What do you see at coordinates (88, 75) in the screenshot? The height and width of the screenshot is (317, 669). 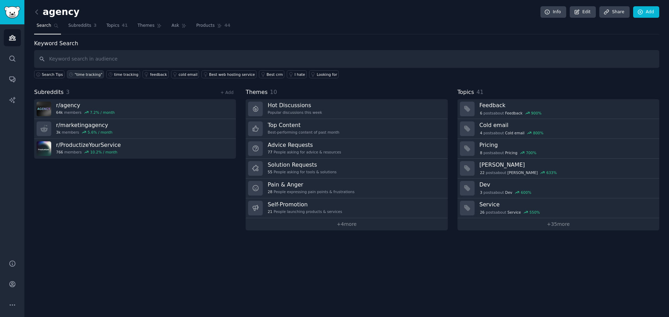 I see `div: "time tracking"` at bounding box center [88, 75].